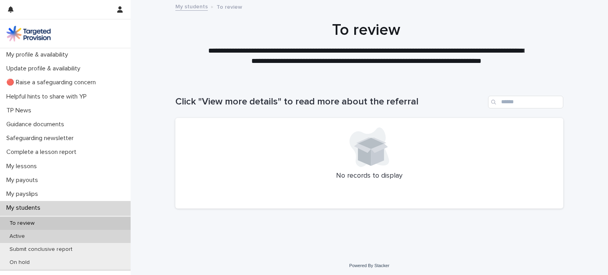  What do you see at coordinates (24, 180) in the screenshot?
I see `p: My payouts` at bounding box center [24, 180].